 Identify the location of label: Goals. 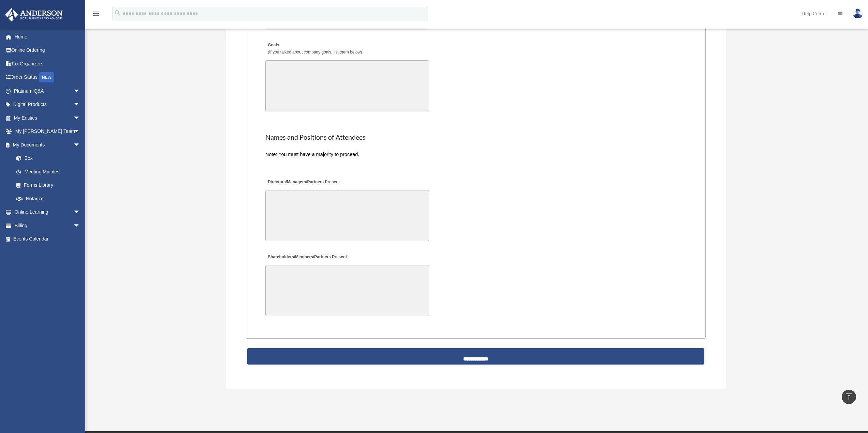
(314, 49).